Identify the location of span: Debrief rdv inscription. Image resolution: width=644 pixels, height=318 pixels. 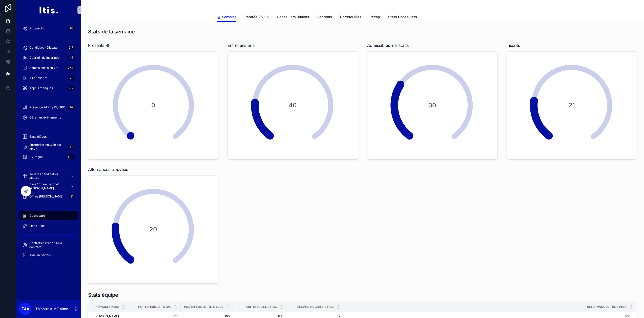
(46, 58).